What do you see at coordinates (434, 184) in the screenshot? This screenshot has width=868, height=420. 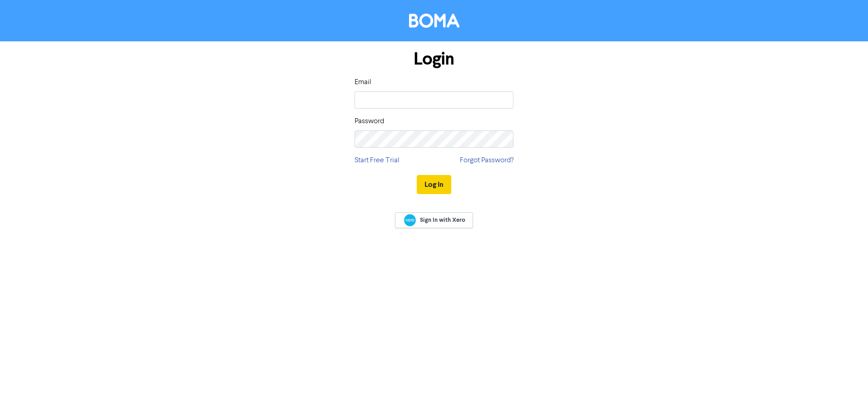 I see `button: Log In` at bounding box center [434, 184].